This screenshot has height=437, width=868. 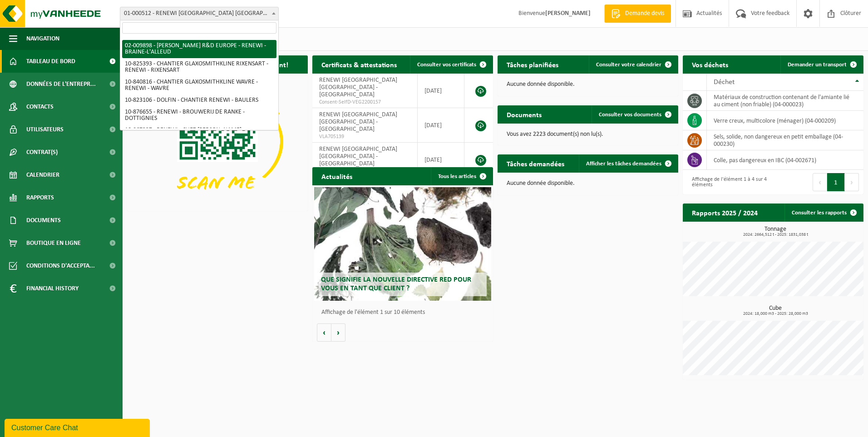 I want to click on h2: Rapports 2025 / 2024, so click(x=725, y=212).